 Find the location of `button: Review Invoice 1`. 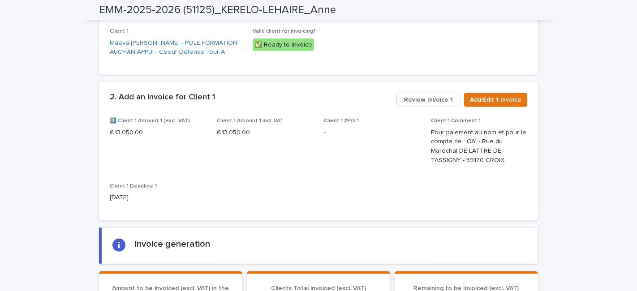

button: Review Invoice 1 is located at coordinates (428, 100).